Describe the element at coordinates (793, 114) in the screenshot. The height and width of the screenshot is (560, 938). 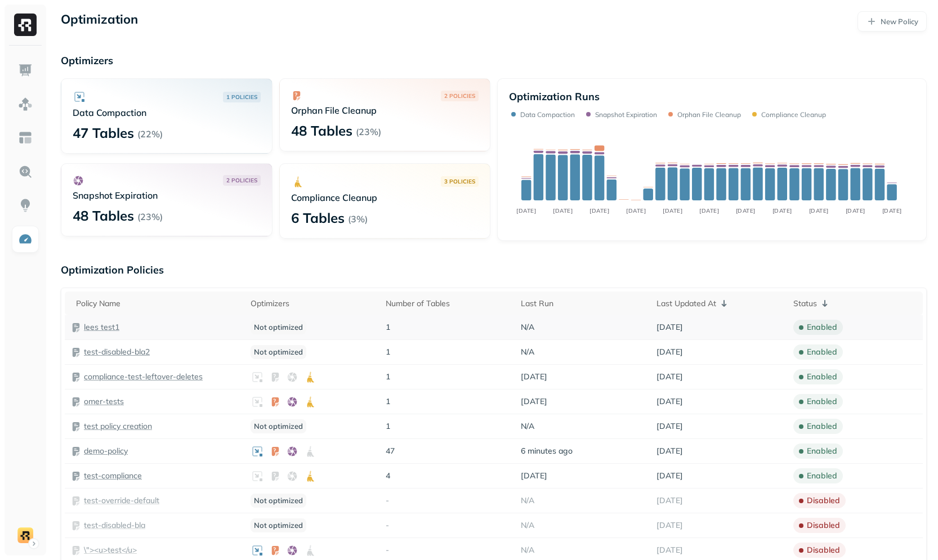
I see `p: Compliance Cleanup` at that location.